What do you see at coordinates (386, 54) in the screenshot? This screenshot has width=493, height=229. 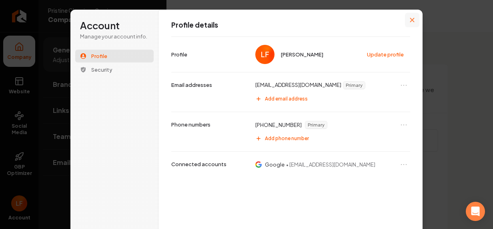 I see `button: Update profile` at bounding box center [386, 54].